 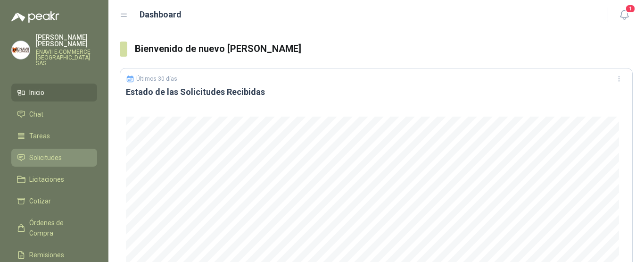 What do you see at coordinates (54, 114) in the screenshot?
I see `a: Chat` at bounding box center [54, 114].